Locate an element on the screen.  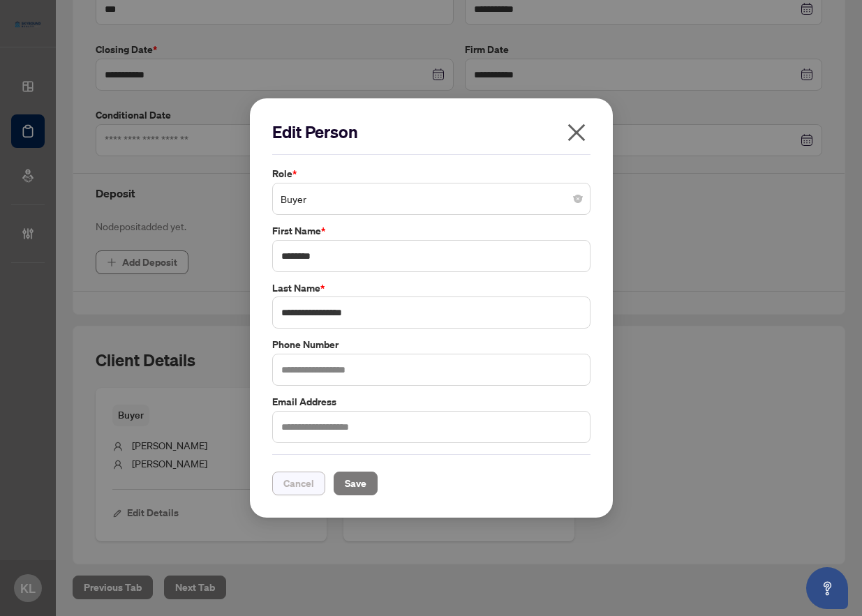
span: Buyer is located at coordinates (431, 199).